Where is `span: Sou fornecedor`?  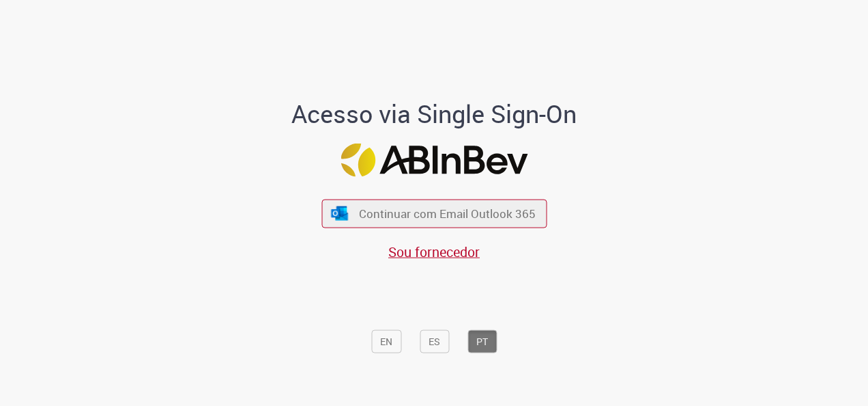
span: Sou fornecedor is located at coordinates (434, 250).